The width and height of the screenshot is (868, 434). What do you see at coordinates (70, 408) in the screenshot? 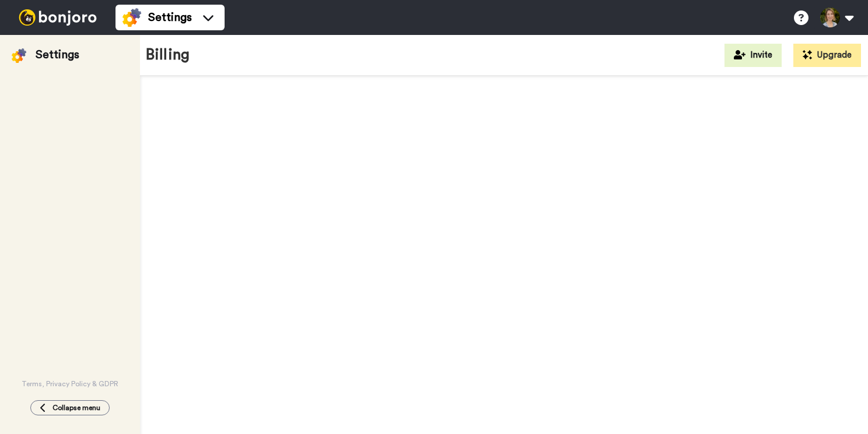
I see `button: Collapse menu` at bounding box center [70, 408].